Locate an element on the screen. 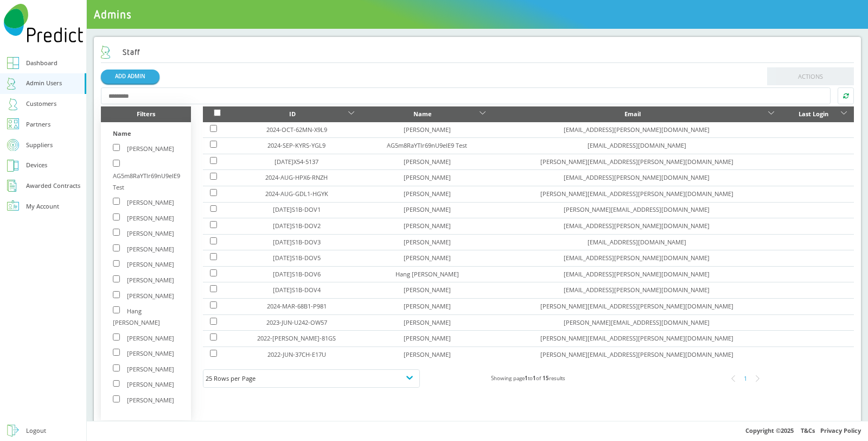 The width and height of the screenshot is (868, 441). div: Dashboard is located at coordinates (42, 63).